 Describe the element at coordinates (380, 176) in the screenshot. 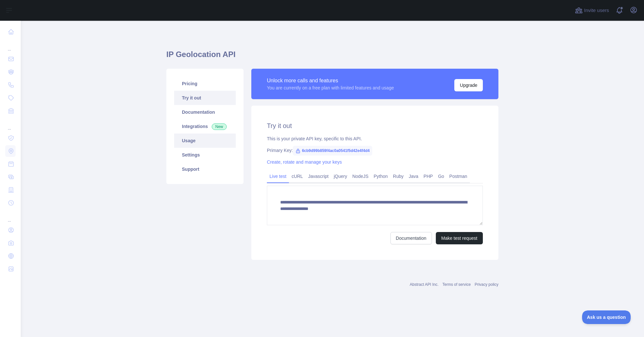

I see `a: Python` at that location.